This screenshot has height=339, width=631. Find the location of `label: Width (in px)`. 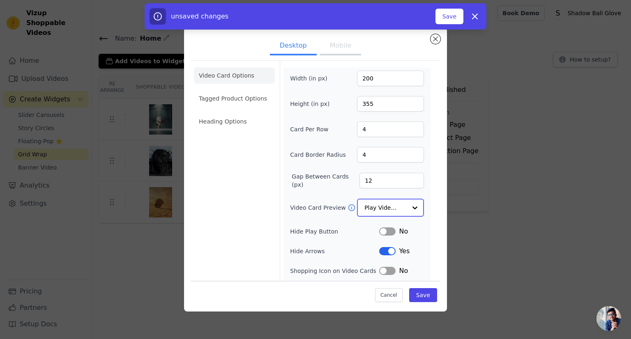

label: Width (in px) is located at coordinates (312, 78).